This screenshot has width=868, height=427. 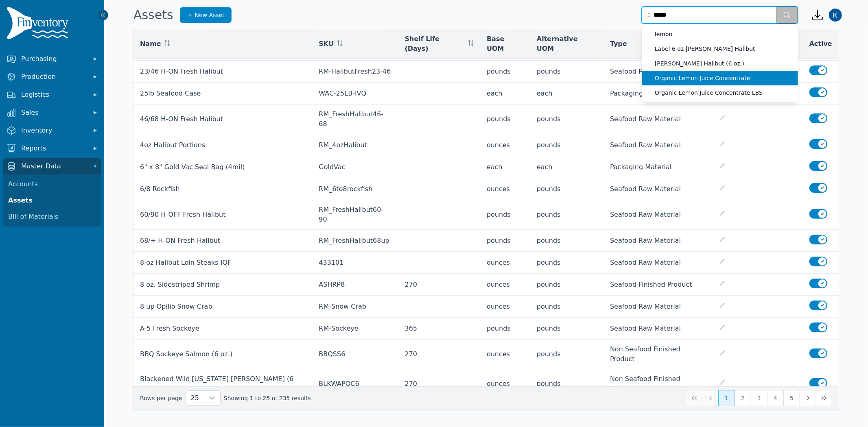 What do you see at coordinates (505, 44) in the screenshot?
I see `span: Base UOM` at bounding box center [505, 44].